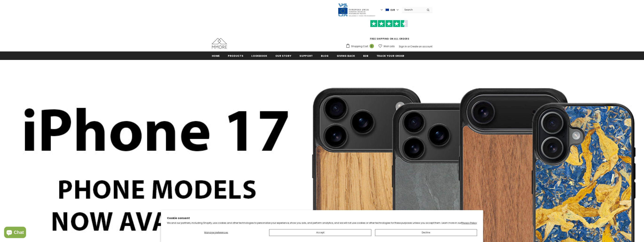  What do you see at coordinates (325, 56) in the screenshot?
I see `a: Blog` at bounding box center [325, 56].